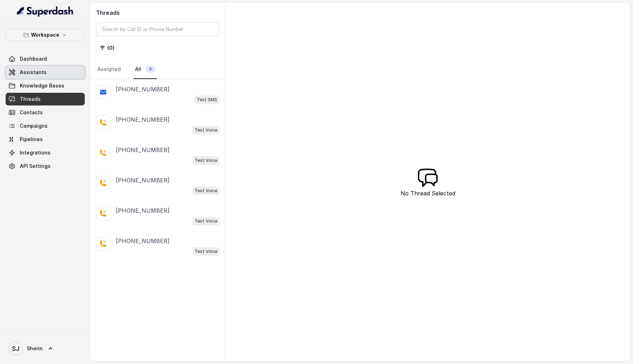 This screenshot has height=364, width=633. What do you see at coordinates (45, 126) in the screenshot?
I see `a: Campaigns` at bounding box center [45, 126].